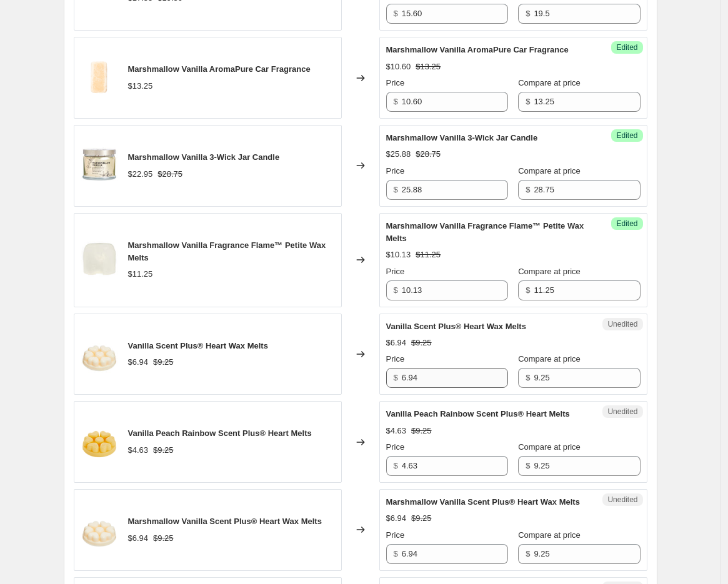 This screenshot has width=728, height=584. What do you see at coordinates (141, 87) in the screenshot?
I see `div: $13.25` at bounding box center [141, 87].